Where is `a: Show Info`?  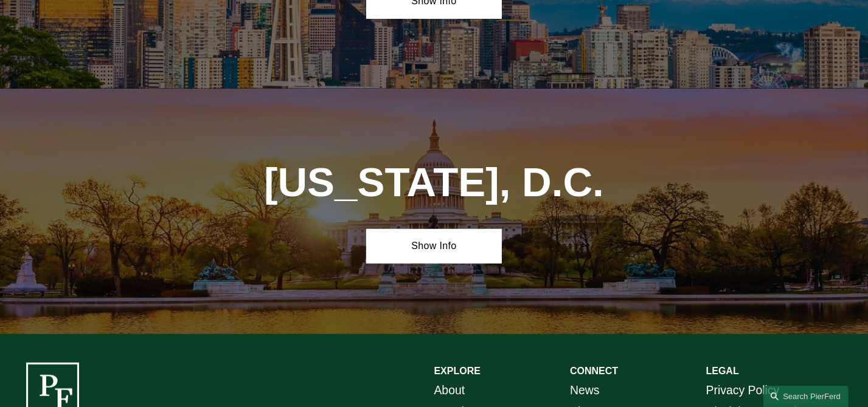 a: Show Info is located at coordinates (434, 247).